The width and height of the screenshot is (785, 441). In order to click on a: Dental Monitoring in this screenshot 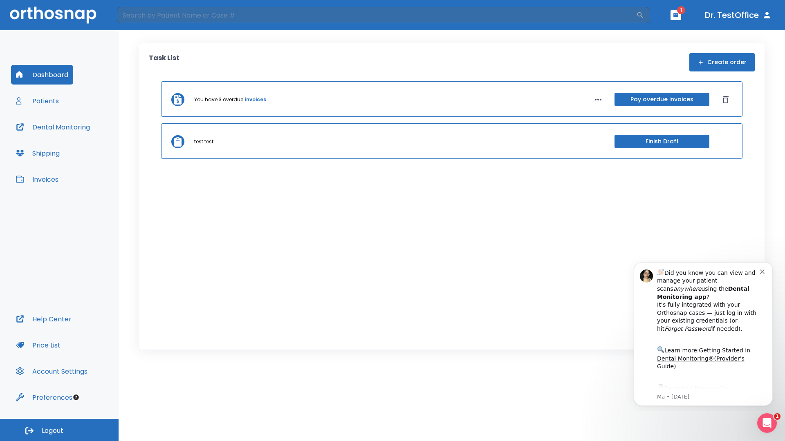, I will do `click(53, 127)`.